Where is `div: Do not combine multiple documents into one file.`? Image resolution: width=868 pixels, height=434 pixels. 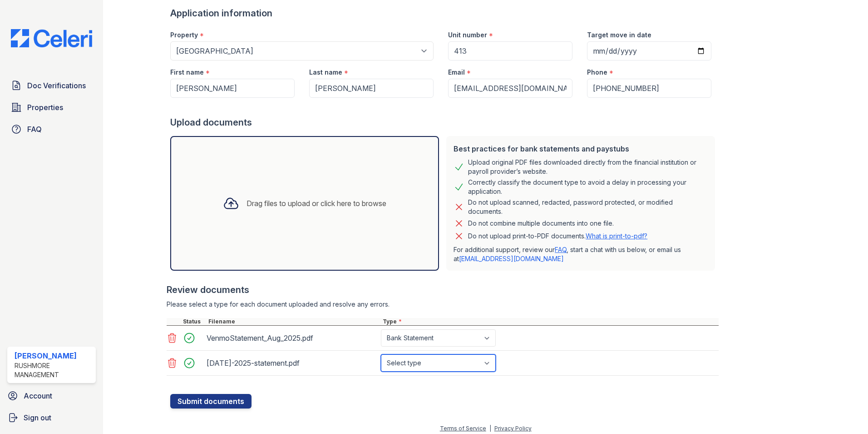 div: Do not combine multiple documents into one file. is located at coordinates (541, 223).